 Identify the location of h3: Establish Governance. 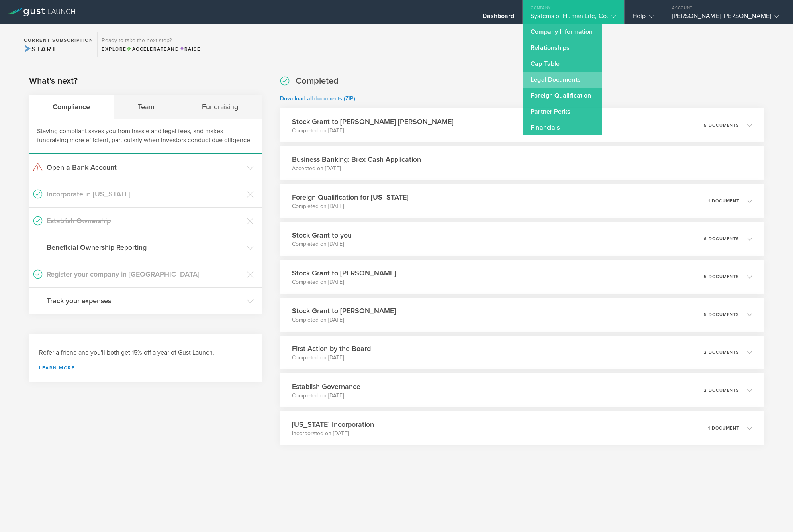
(326, 387).